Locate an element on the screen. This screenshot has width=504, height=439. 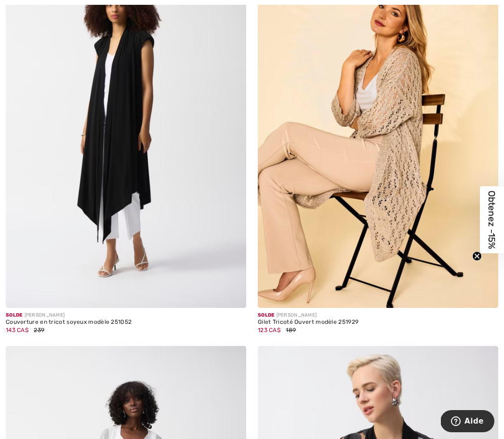
div: Obtenez -15%Close teaser is located at coordinates (491, 219).